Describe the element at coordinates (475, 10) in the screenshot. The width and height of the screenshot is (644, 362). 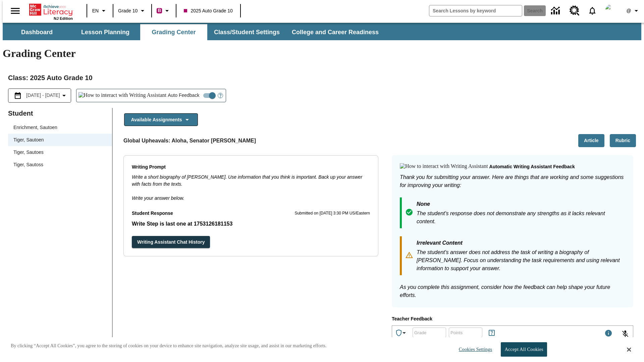
I see `input: search field` at that location.